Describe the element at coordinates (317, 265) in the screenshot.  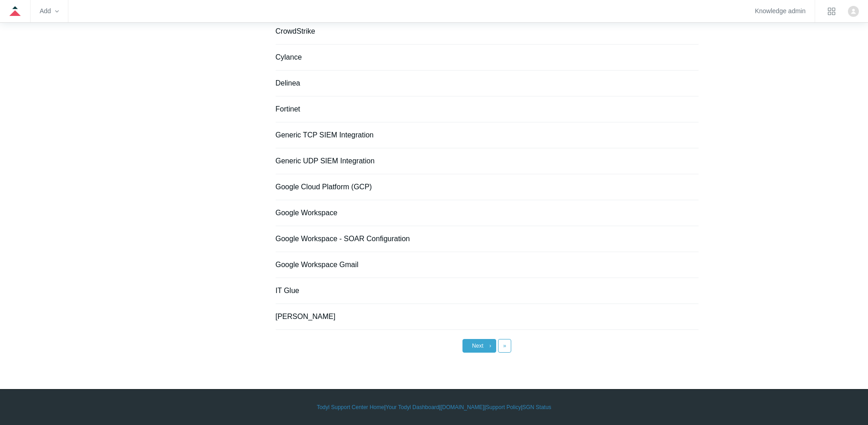
I see `a: Google Workspace Gmail` at that location.